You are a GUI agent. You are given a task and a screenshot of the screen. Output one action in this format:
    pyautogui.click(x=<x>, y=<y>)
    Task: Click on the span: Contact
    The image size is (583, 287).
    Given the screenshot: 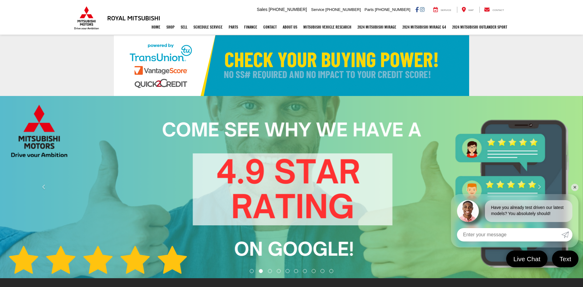 What is the action you would take?
    pyautogui.click(x=498, y=10)
    